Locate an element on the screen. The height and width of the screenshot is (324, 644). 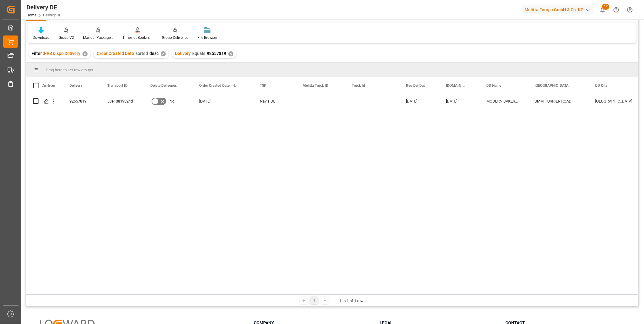
span: Transport ID is located at coordinates (118, 86).